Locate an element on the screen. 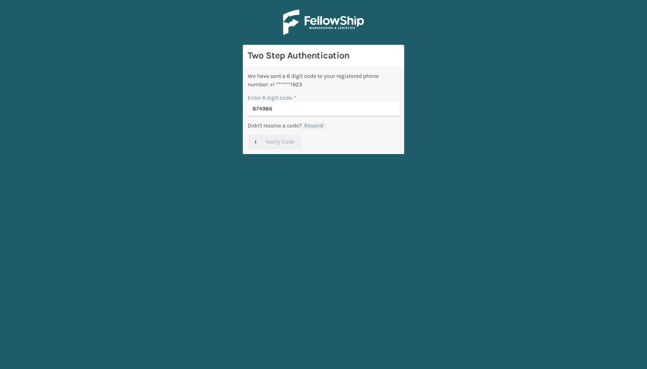 The image size is (647, 369). button: Verify Code is located at coordinates (275, 142).